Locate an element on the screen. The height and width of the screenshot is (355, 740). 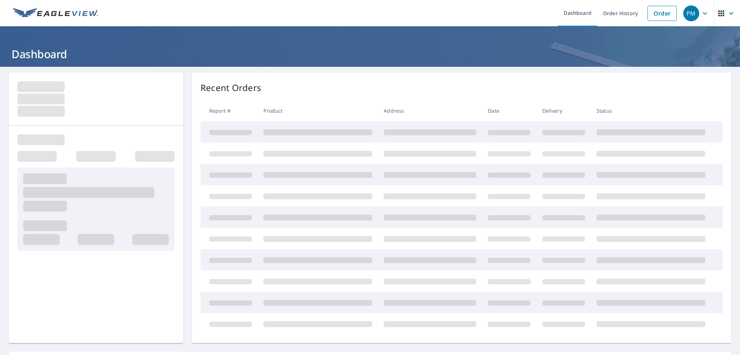
th: Address is located at coordinates (430, 111).